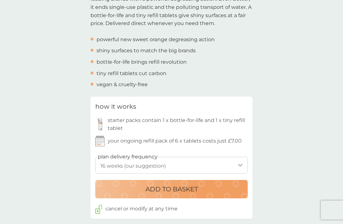  I want to click on label: plan delivery frequency, so click(128, 157).